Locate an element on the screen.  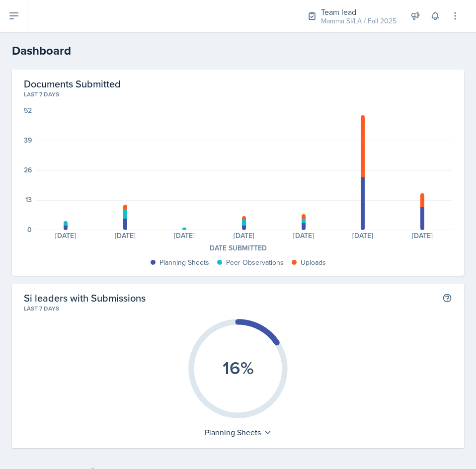
h2: Documents Submitted is located at coordinates (238, 83).